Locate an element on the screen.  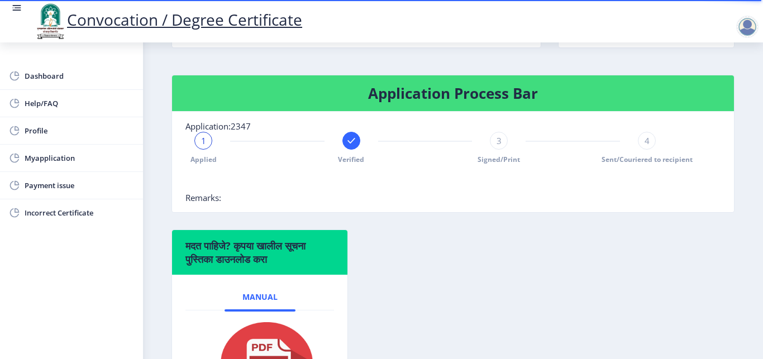
span: 1 is located at coordinates (203, 141).